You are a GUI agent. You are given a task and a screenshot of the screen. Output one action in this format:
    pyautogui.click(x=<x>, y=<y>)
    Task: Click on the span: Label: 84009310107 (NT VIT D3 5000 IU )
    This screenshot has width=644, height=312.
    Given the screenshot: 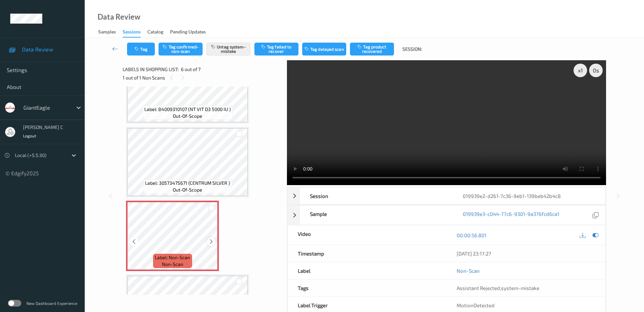 What is the action you would take?
    pyautogui.click(x=187, y=109)
    